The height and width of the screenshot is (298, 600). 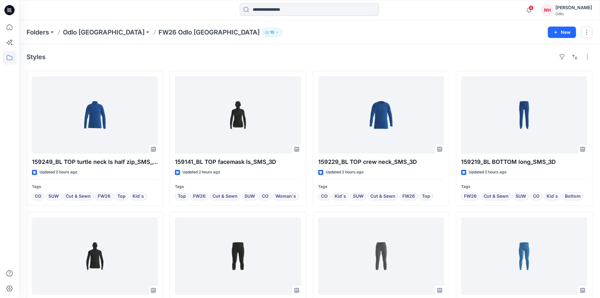 I want to click on p: 159249_BL TOP turtle neck ls half zip_SMS_3D, so click(x=95, y=162).